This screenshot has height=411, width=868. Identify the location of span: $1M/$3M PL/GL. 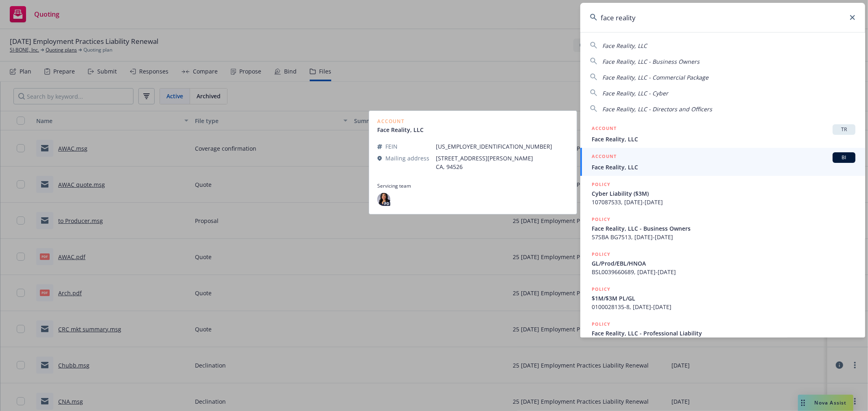
(723, 298).